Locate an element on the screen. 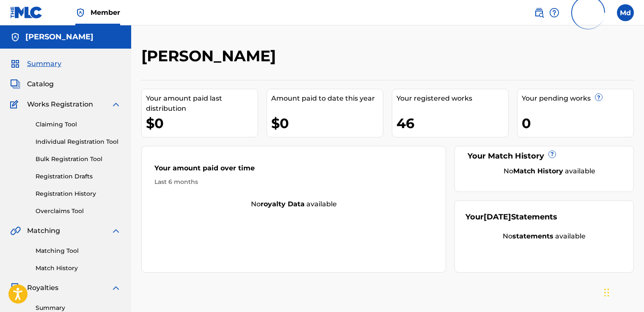  img: Works Registration is located at coordinates (16, 104).